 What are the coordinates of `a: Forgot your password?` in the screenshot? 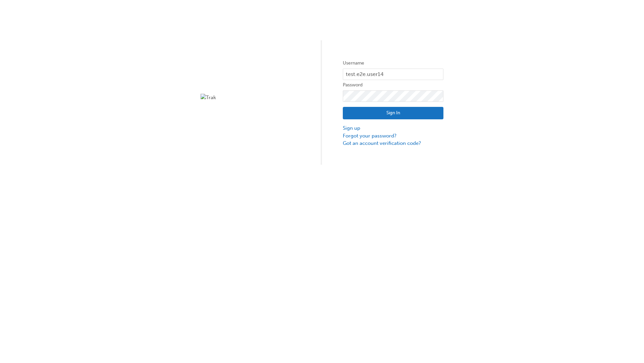 It's located at (393, 136).